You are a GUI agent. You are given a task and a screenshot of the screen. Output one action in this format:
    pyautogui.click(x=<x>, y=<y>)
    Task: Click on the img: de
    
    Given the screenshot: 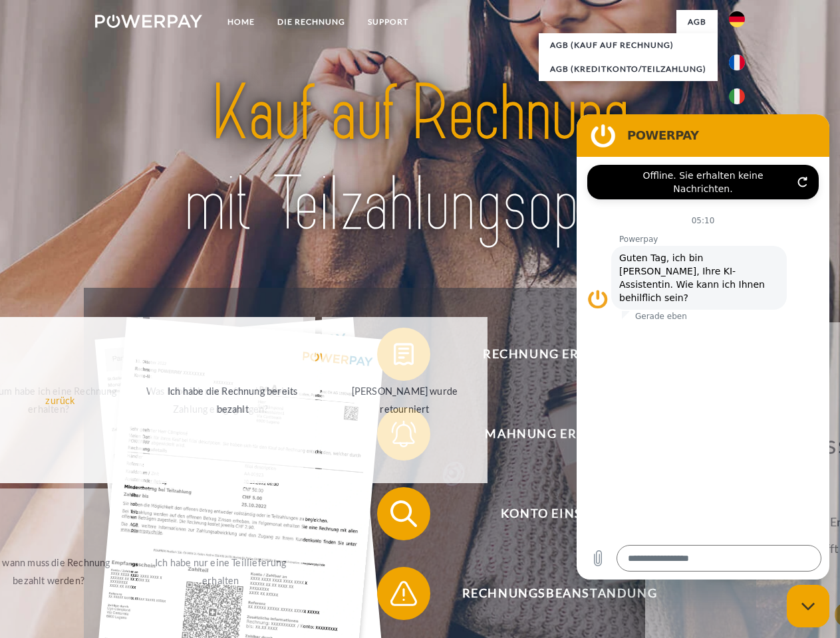 What is the action you would take?
    pyautogui.click(x=737, y=19)
    